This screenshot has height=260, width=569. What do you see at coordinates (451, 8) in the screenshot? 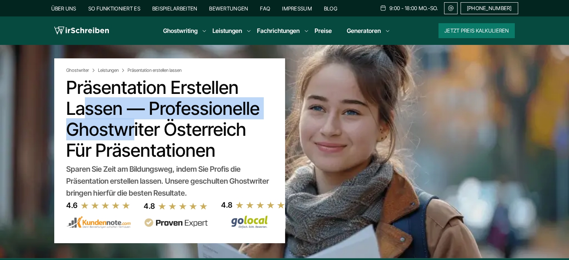
I see `img: Email` at bounding box center [451, 8].